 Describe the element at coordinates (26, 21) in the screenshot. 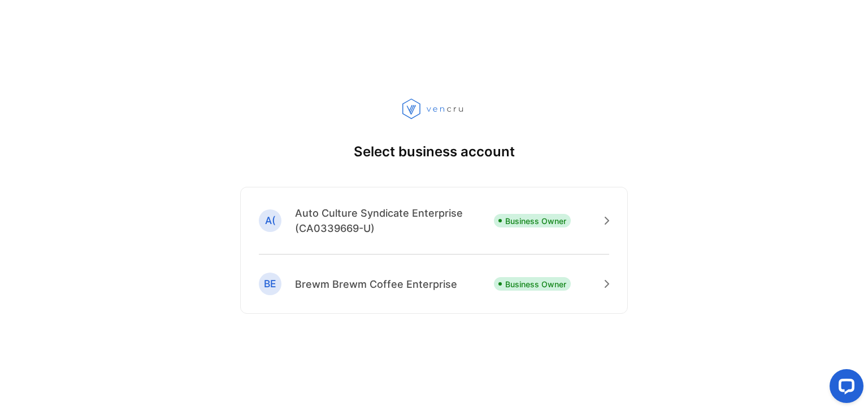

I see `button: Open LiveChat chat widget` at that location.